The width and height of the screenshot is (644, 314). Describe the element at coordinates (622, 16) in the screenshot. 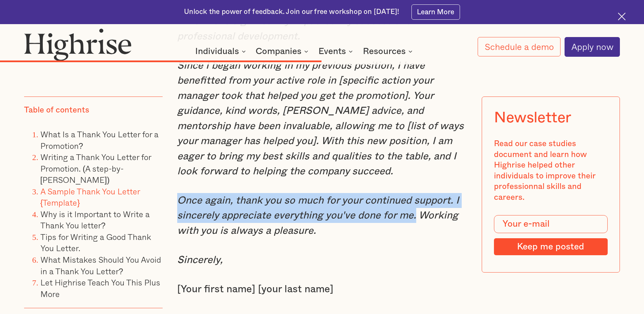

I see `img: Cross icon` at that location.